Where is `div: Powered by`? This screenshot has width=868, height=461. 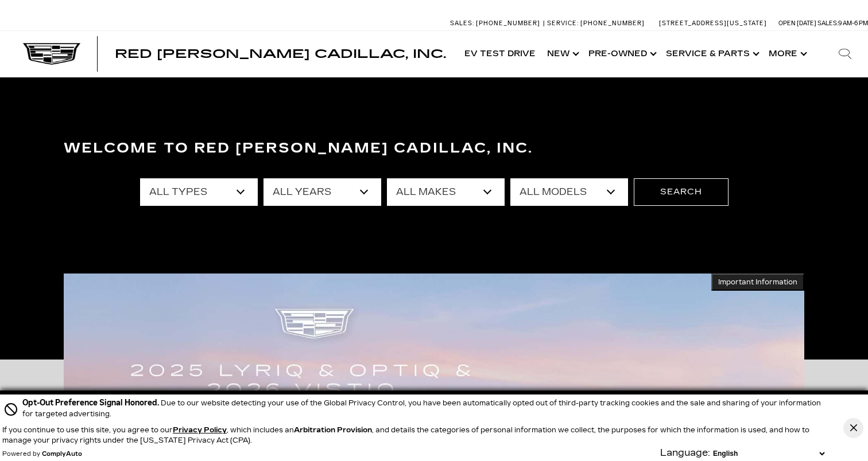 div: Powered by is located at coordinates (42, 454).